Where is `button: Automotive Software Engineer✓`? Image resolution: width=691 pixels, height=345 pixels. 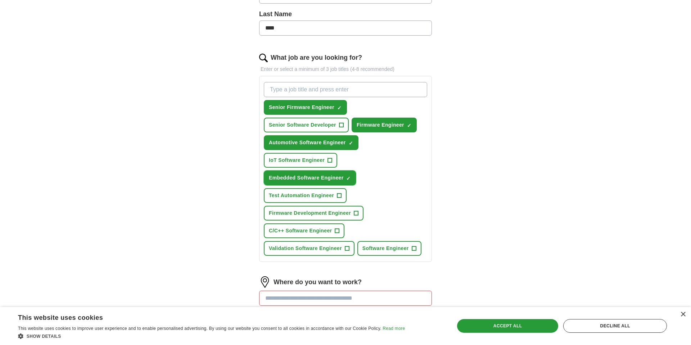
button: Automotive Software Engineer✓ is located at coordinates (311, 142).